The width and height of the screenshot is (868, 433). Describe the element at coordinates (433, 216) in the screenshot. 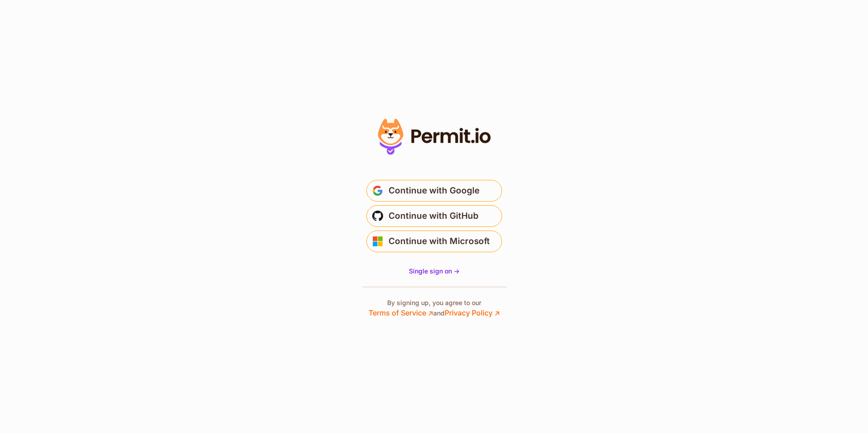

I see `span: Continue with GitHub` at that location.